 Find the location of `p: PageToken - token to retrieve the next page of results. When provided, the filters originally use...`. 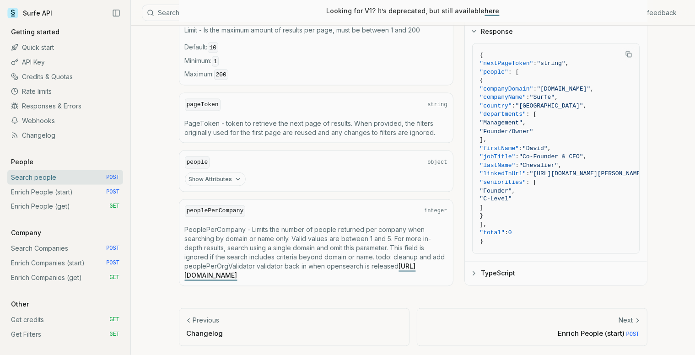

p: PageToken - token to retrieve the next page of results. When provided, the filters originally use... is located at coordinates (316, 128).